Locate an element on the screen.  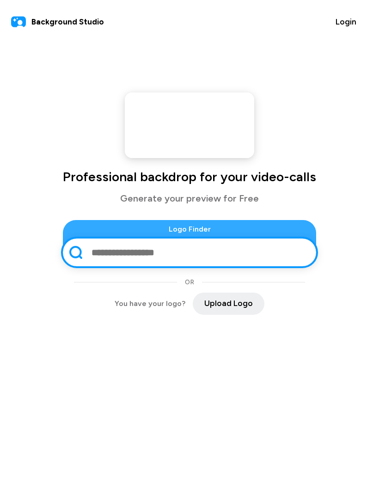
button: Upload Logo is located at coordinates (228, 304).